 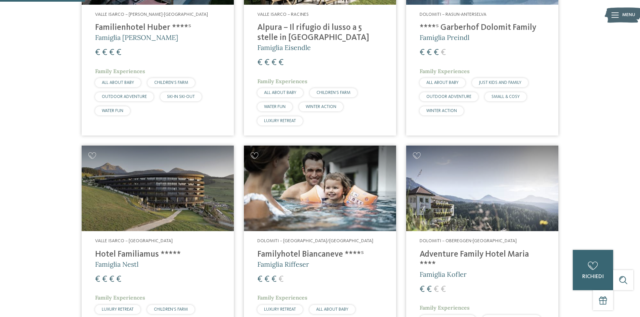 I want to click on span: SKI-IN SKI-OUT, so click(x=181, y=97).